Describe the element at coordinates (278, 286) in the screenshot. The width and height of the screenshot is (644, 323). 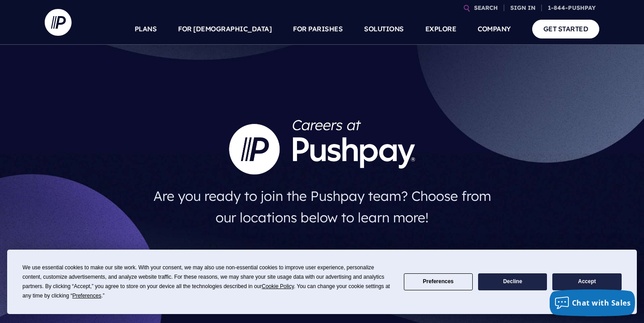
I see `span: Cookie Policy` at that location.